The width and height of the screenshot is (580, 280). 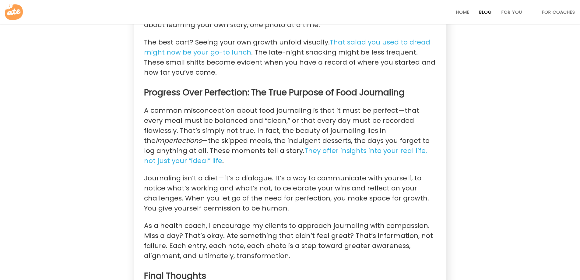 I want to click on p: The best part? Seeing your own growth unfold visually. . The late-night snacking might be less fr..., so click(x=290, y=57).